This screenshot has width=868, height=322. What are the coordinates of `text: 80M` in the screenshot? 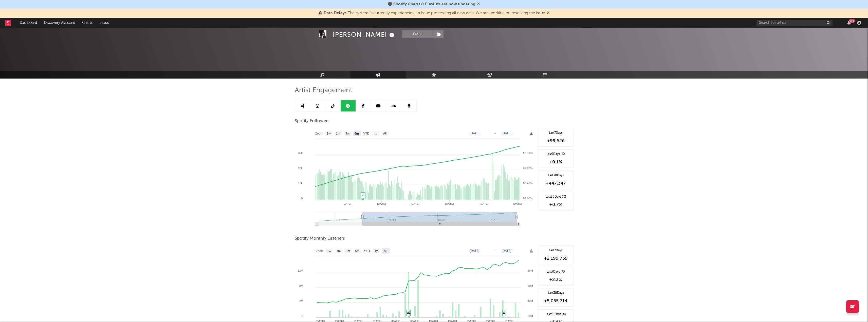 It's located at (530, 270).